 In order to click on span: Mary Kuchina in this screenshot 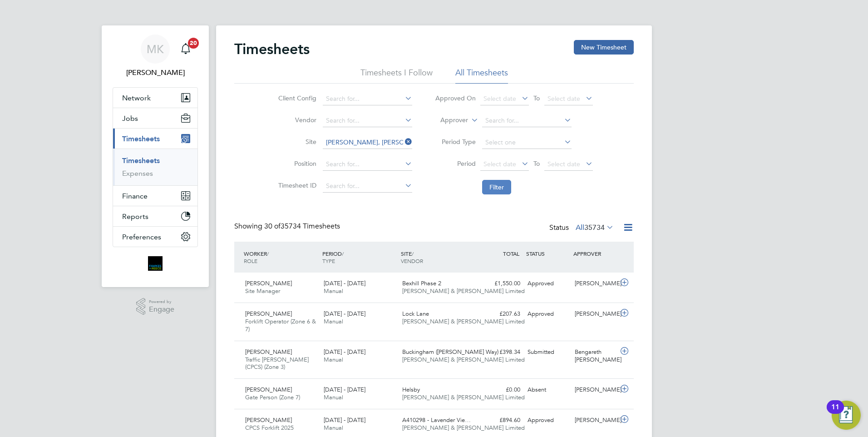, I will do `click(155, 73)`.